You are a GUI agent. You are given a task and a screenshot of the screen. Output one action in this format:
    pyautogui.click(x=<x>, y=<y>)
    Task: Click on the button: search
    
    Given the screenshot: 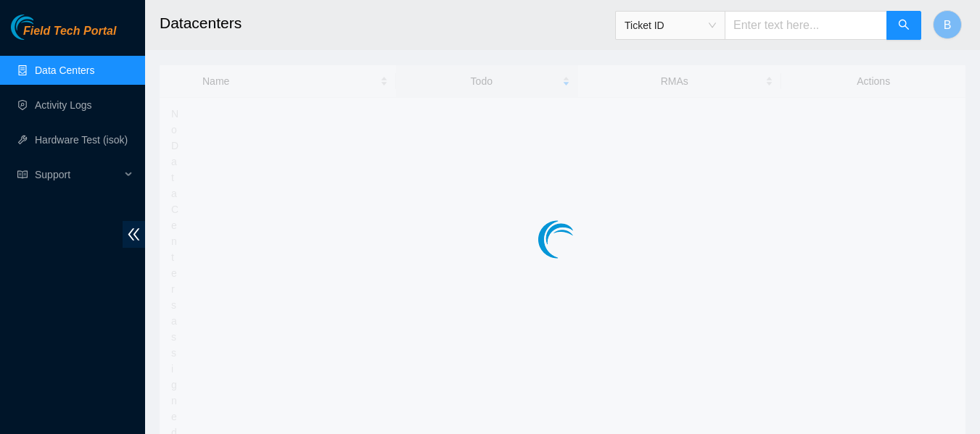 What is the action you would take?
    pyautogui.click(x=903, y=25)
    